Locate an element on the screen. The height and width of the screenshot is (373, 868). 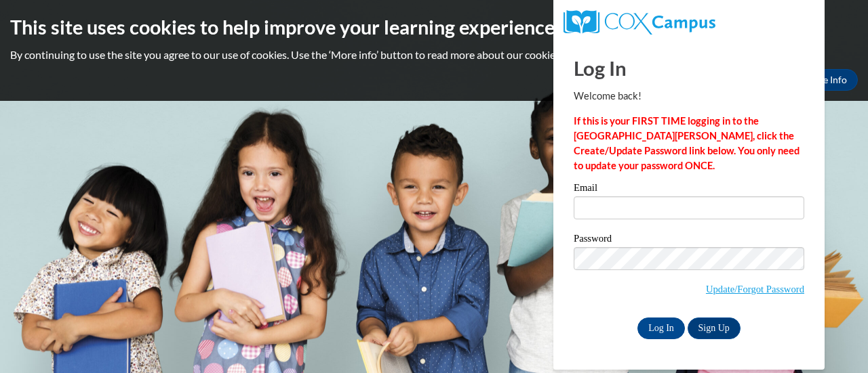
p: By continuing to use the site you agree to our use of cookies. Use the ‘More info’ button to read... is located at coordinates (434, 55).